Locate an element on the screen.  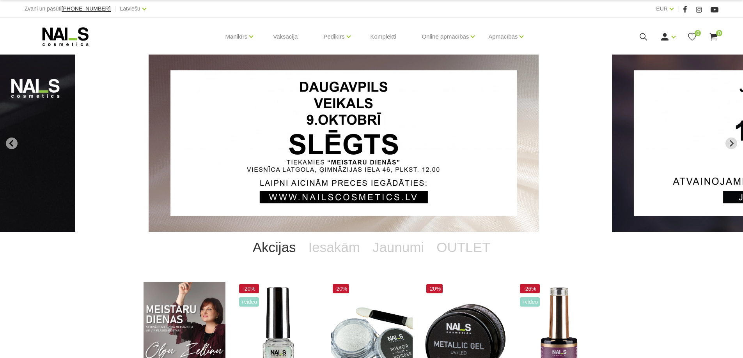
button: Next slide is located at coordinates (731, 144).